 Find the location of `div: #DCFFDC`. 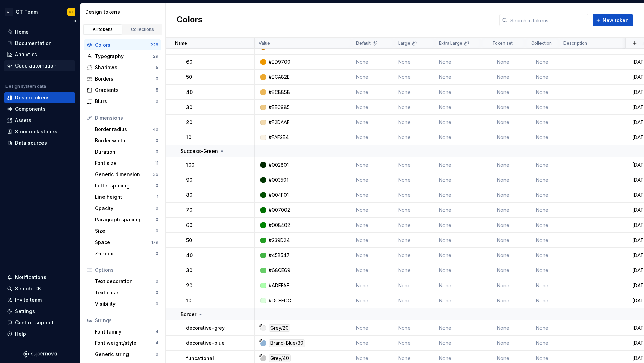

div: #DCFFDC is located at coordinates (280, 300).